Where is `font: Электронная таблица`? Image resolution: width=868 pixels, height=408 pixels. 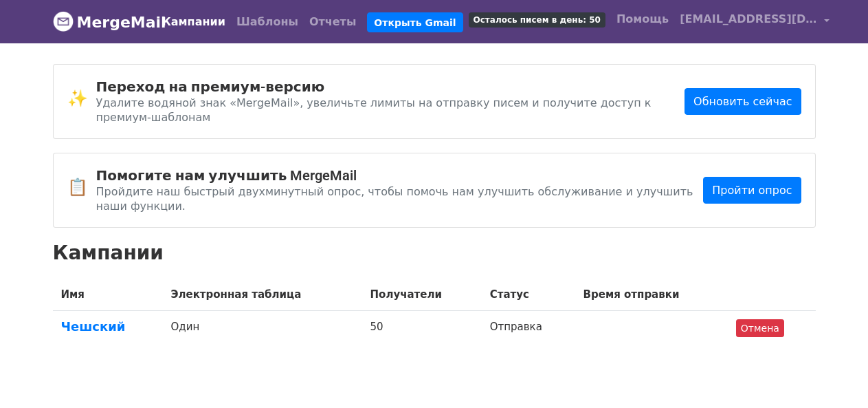
font: Электронная таблица is located at coordinates (237, 295).